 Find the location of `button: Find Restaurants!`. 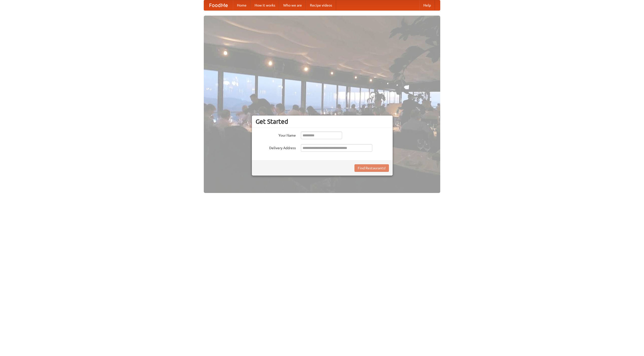

button: Find Restaurants! is located at coordinates (372, 168).